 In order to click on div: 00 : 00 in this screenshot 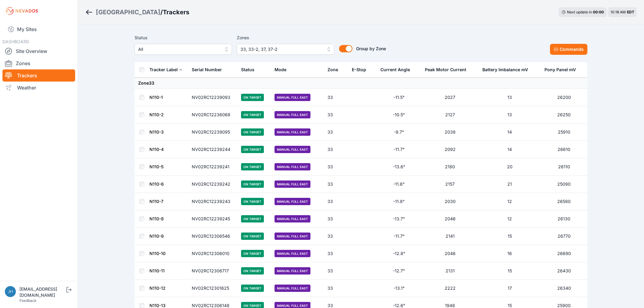, I will do `click(598, 12)`.